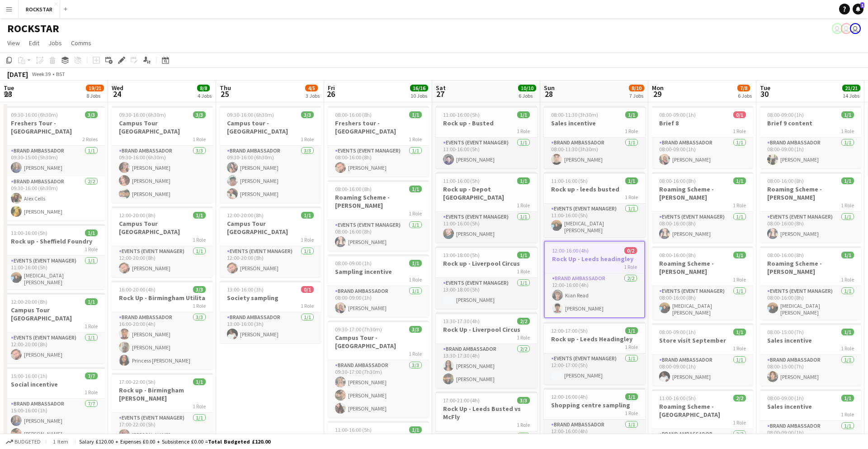  What do you see at coordinates (250, 114) in the screenshot?
I see `span: 09:30-16:00 (6h30m)` at bounding box center [250, 114].